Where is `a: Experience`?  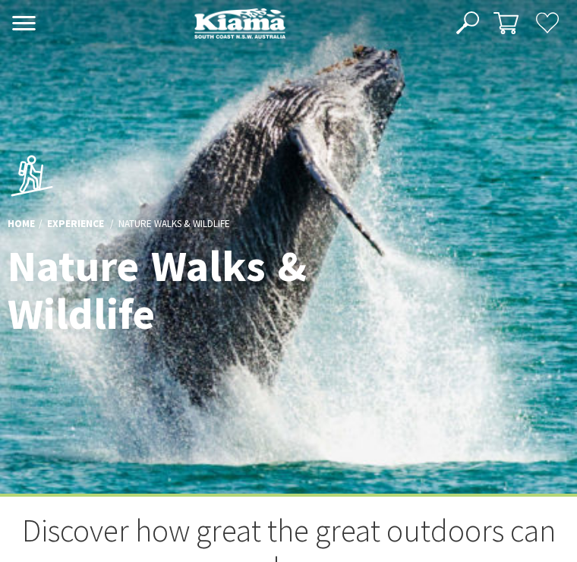
a: Experience is located at coordinates (75, 225).